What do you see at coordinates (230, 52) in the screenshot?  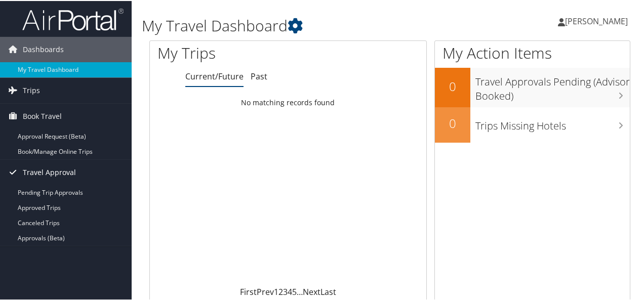 I see `h1: My Trips` at bounding box center [230, 52].